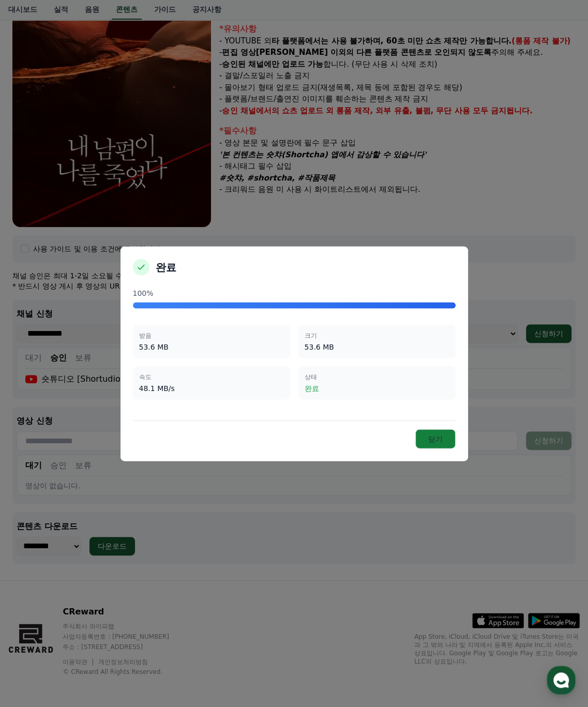 This screenshot has height=707, width=588. Describe the element at coordinates (377, 335) in the screenshot. I see `div: 크기` at that location.